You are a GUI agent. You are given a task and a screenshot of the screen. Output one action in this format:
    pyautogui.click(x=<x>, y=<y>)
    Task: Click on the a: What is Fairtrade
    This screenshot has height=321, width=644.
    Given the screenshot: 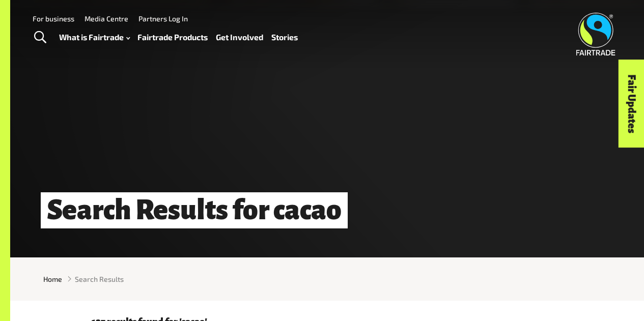 What is the action you would take?
    pyautogui.click(x=94, y=37)
    